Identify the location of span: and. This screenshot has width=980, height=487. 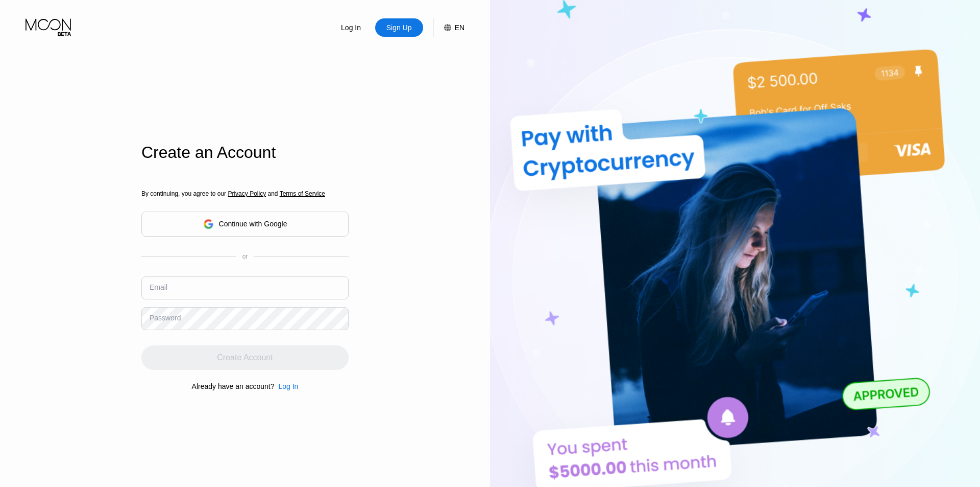
(273, 193).